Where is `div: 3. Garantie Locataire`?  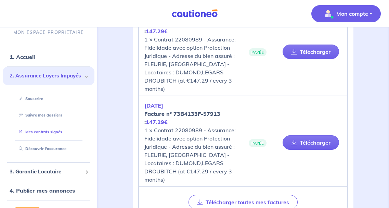 div: 3. Garantie Locataire is located at coordinates (49, 172).